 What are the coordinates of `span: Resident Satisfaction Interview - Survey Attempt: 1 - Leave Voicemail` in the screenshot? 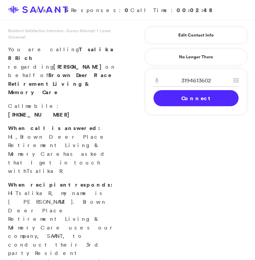 It's located at (59, 34).